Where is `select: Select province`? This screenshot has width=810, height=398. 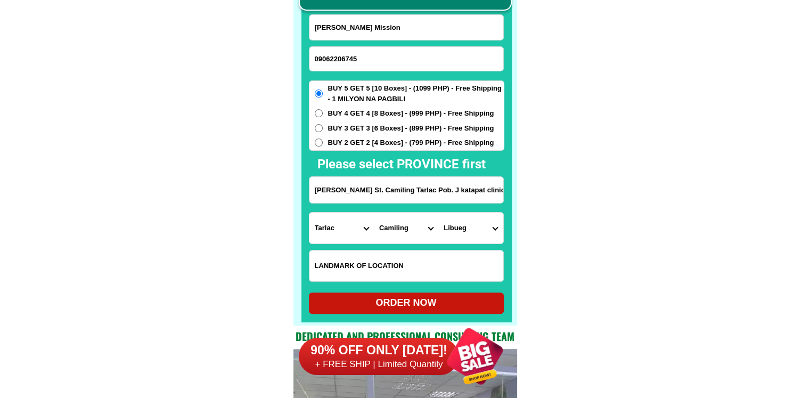 select: Select province is located at coordinates (341, 228).